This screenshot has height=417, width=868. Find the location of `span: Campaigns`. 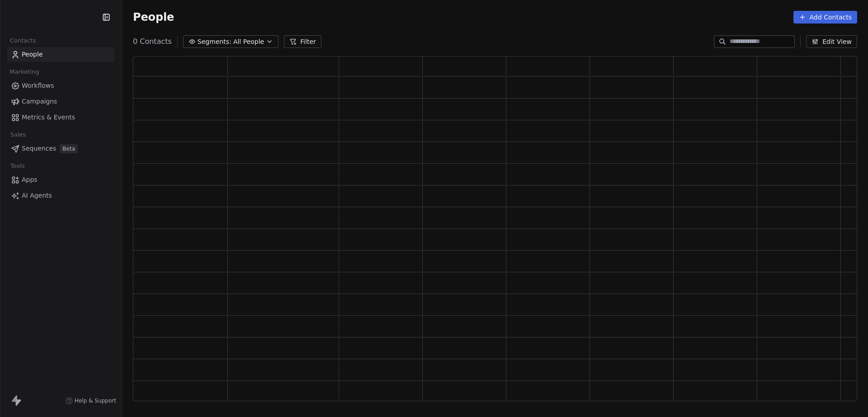

span: Campaigns is located at coordinates (39, 102).